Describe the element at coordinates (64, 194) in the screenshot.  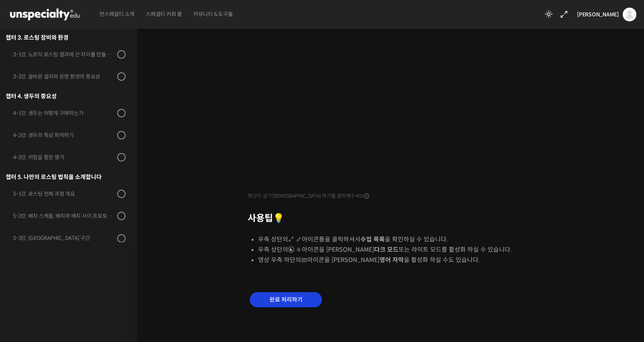
I see `div: 5-1강. 로스팅 전체 과정 개요` at that location.